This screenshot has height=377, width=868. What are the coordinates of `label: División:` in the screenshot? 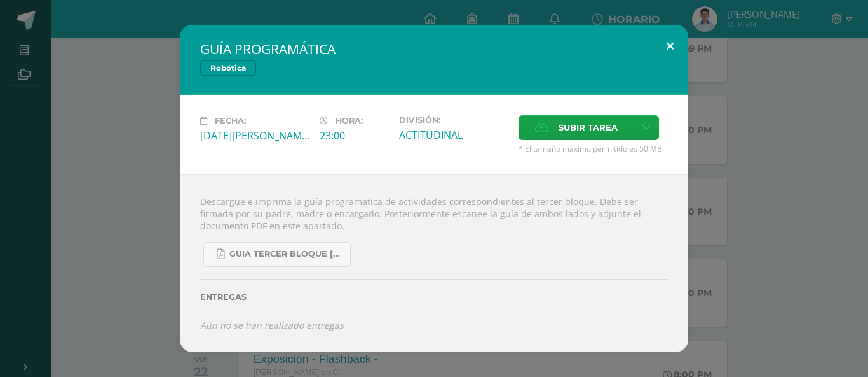 It's located at (454, 119).